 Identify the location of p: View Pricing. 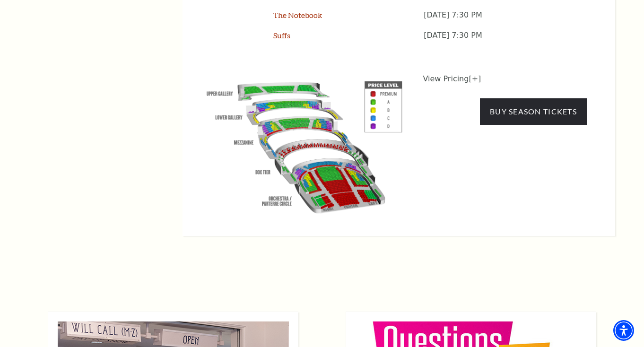
(505, 79).